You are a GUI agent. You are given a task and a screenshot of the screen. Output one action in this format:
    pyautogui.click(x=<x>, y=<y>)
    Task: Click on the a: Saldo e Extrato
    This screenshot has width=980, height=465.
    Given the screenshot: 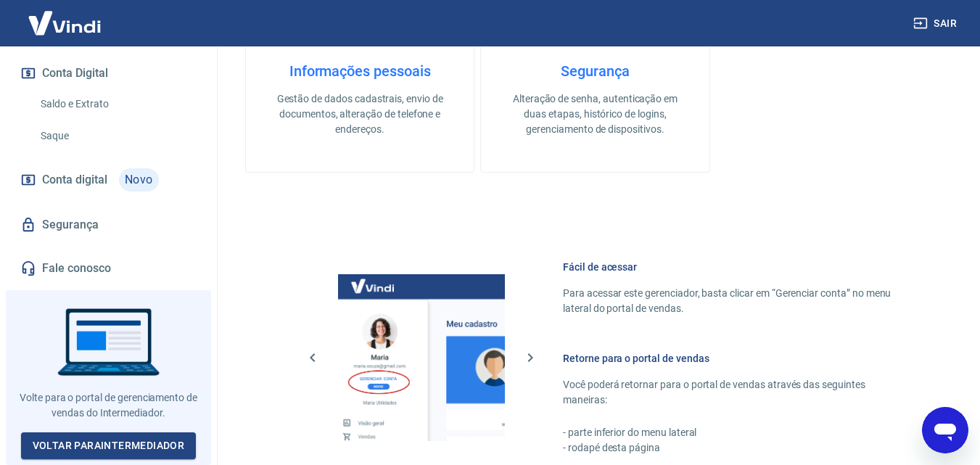 What is the action you would take?
    pyautogui.click(x=117, y=104)
    